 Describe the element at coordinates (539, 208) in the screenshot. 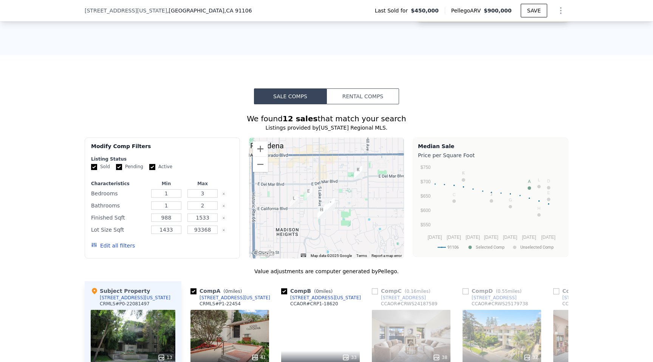

I see `text: H` at that location.